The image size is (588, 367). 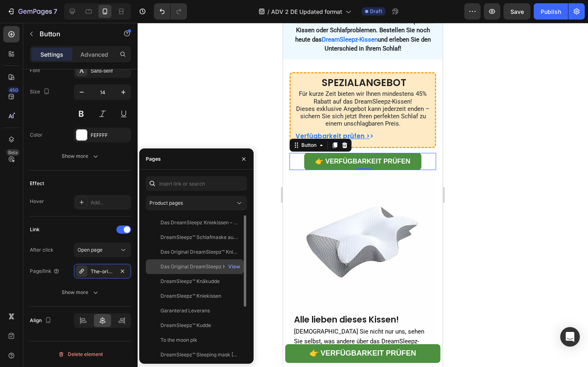 What do you see at coordinates (518, 12) in the screenshot?
I see `button: Save` at bounding box center [518, 12].